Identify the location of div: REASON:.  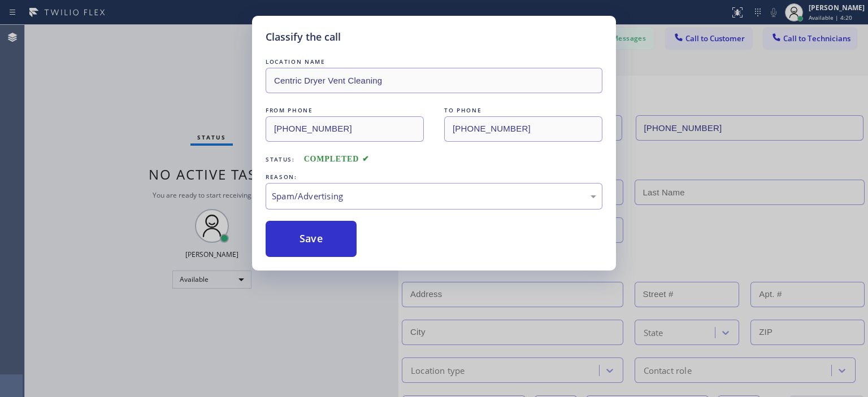
(434, 177).